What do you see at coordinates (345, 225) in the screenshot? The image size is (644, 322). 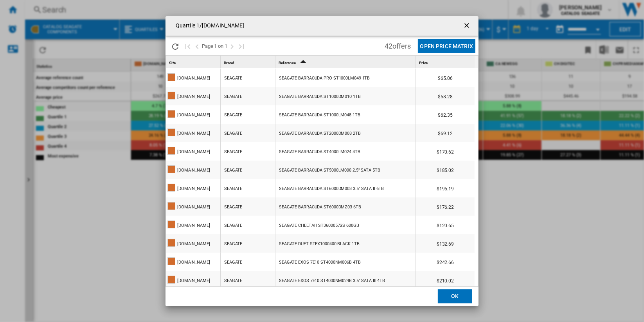 I see `div: https://www.amazon.co.uk/Seagate-ST3600057SS-Internal/dp/B00VPKPQK8` at bounding box center [345, 225].